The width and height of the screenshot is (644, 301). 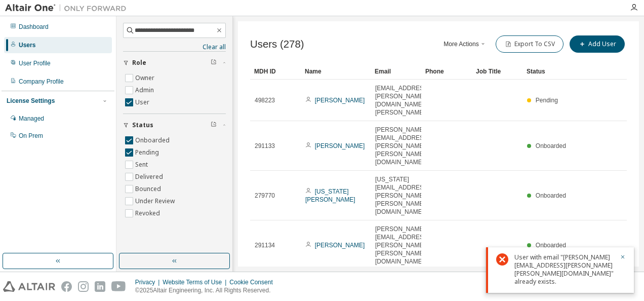 I want to click on div: License Settings, so click(x=30, y=101).